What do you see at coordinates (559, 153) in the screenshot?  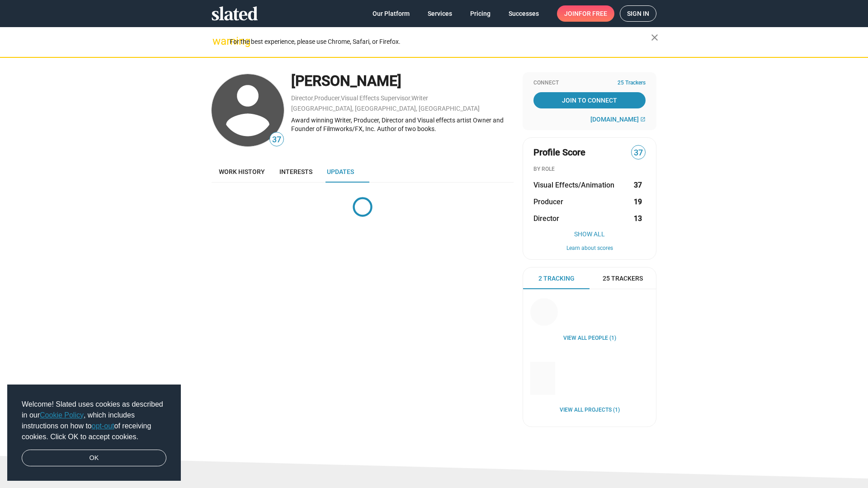 I see `span: Profile Score` at bounding box center [559, 153].